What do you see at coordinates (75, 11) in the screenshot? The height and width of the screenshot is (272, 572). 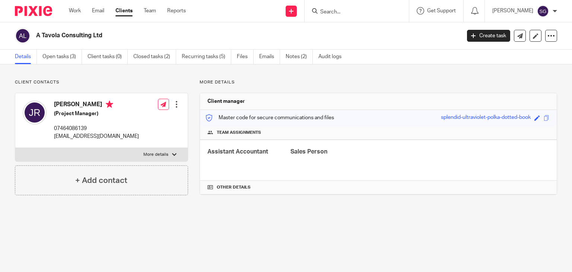 I see `a: Work` at bounding box center [75, 11].